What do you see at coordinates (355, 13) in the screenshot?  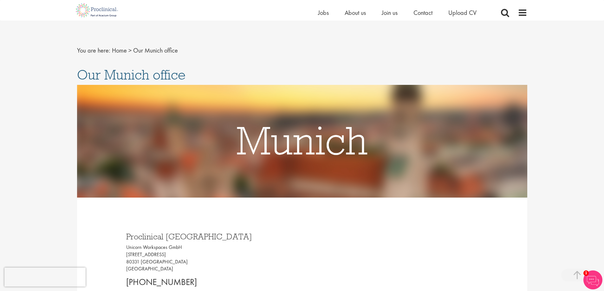 I see `a: About us` at bounding box center [355, 13].